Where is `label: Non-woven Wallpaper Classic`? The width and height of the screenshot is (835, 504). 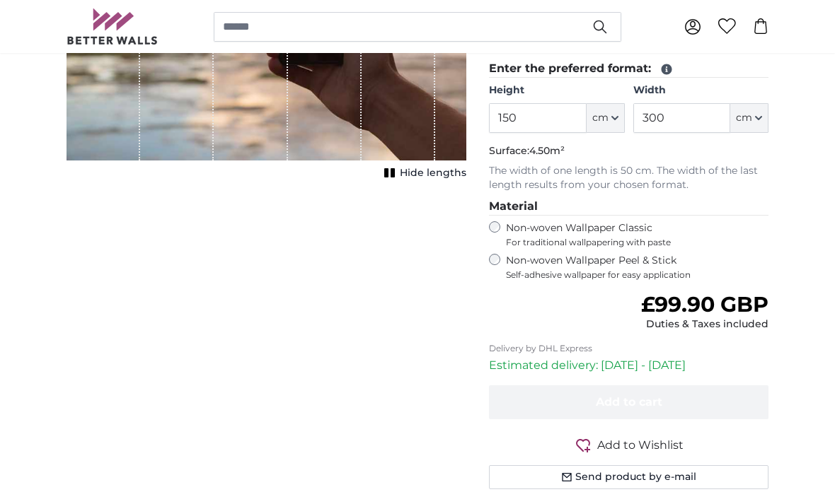
label: Non-woven Wallpaper Classic is located at coordinates (636, 234).